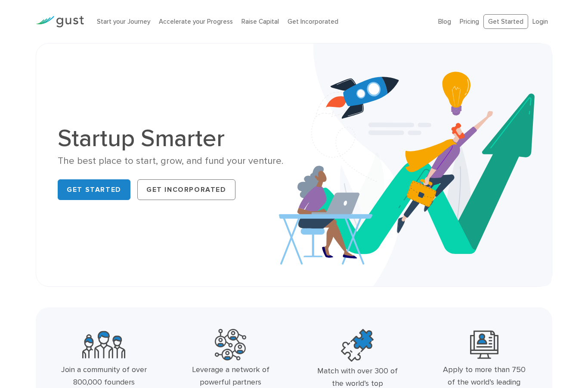 The height and width of the screenshot is (388, 588). Describe the element at coordinates (231, 344) in the screenshot. I see `img: Powerful Partners` at that location.